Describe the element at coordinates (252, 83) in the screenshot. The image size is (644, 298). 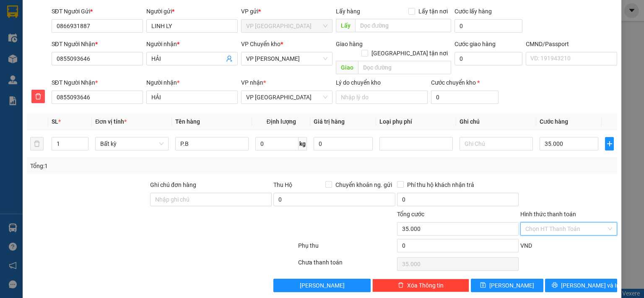
I see `span: VP nhận` at that location.